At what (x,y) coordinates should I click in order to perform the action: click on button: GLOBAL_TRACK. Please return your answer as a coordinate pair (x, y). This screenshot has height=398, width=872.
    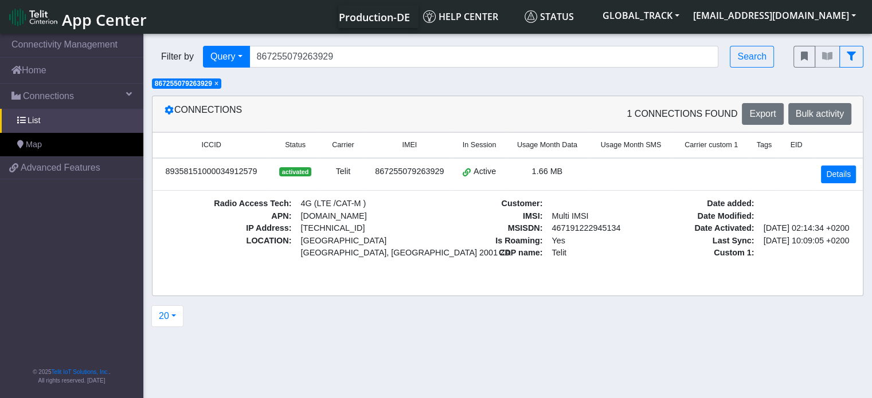
    Looking at the image, I should click on (641, 15).